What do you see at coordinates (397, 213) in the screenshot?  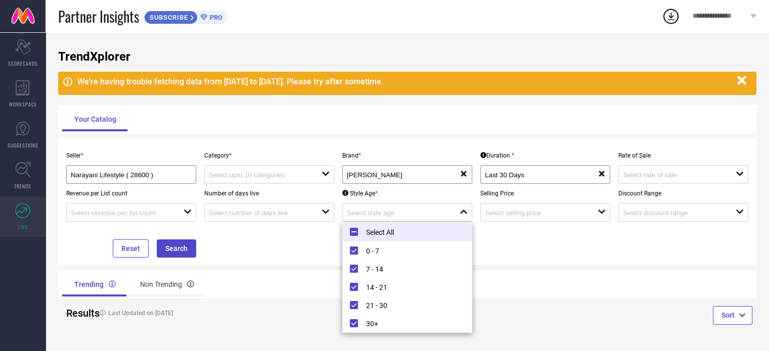 I see `input: Select style age` at bounding box center [397, 213].